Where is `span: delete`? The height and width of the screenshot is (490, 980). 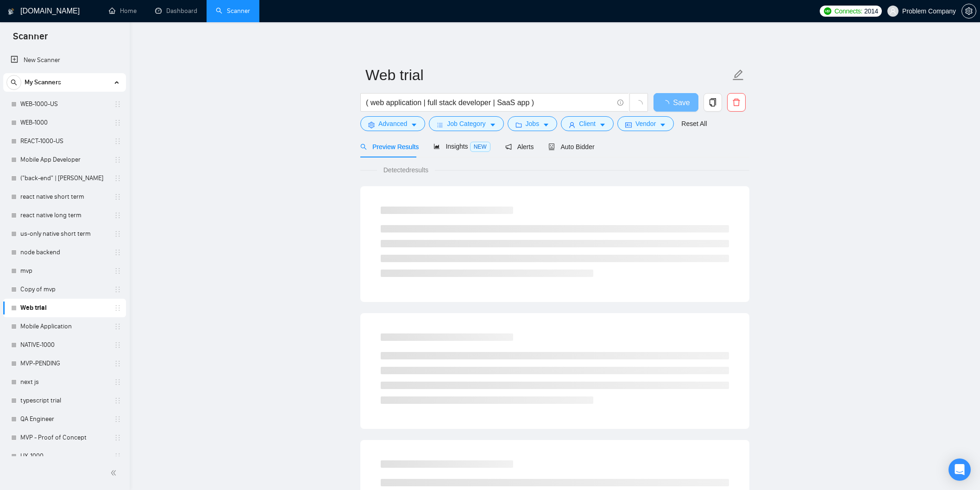 span: delete is located at coordinates (737, 103).